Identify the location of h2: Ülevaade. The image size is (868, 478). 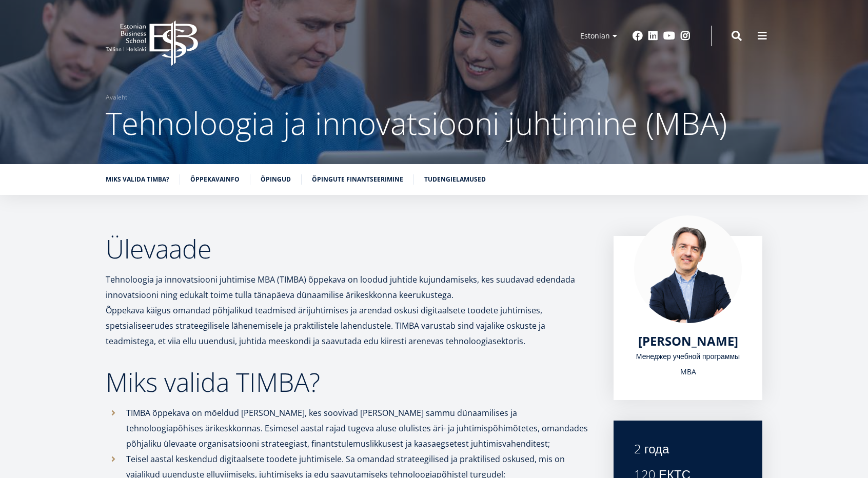
(349, 249).